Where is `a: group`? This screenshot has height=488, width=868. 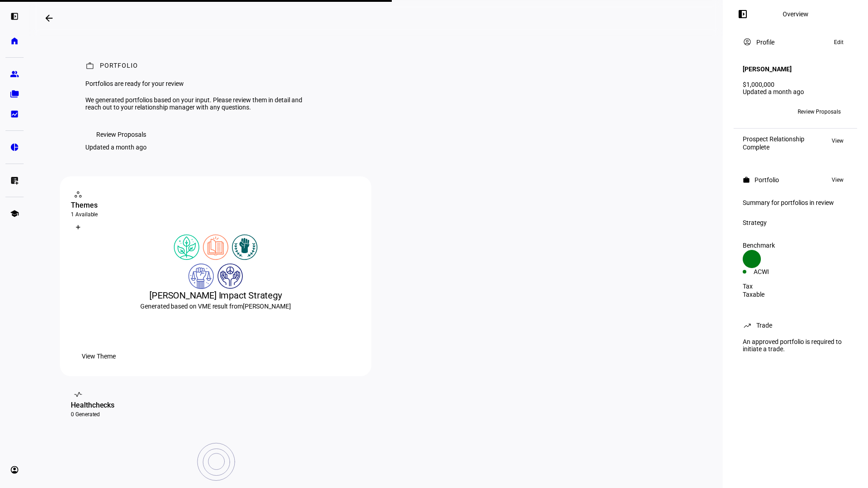 a: group is located at coordinates (14, 74).